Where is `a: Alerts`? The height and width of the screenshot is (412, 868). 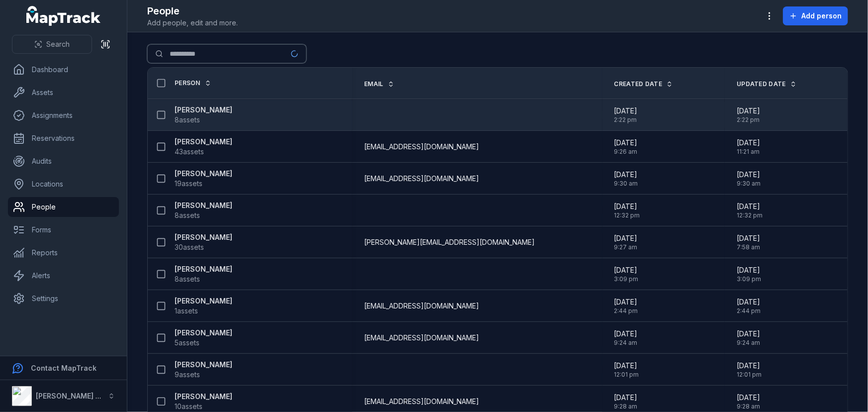 a: Alerts is located at coordinates (63, 275).